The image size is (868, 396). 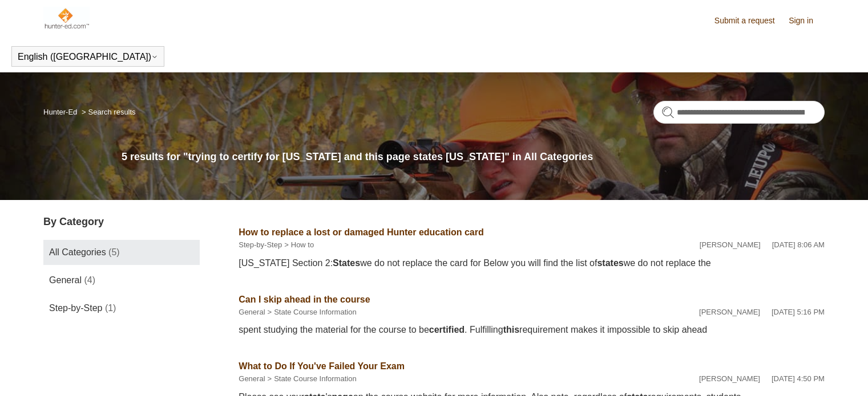 I want to click on span: (1), so click(x=111, y=308).